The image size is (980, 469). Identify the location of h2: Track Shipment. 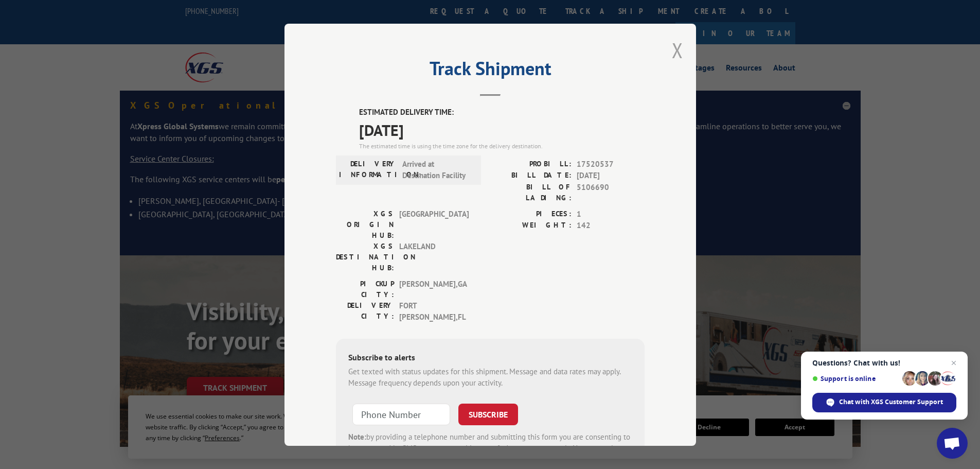
(490, 71).